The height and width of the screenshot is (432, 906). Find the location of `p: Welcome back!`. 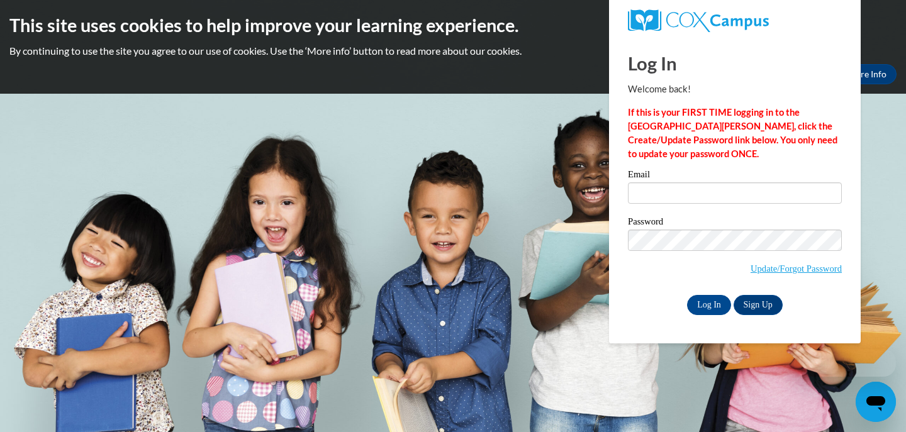

p: Welcome back! is located at coordinates (735, 89).